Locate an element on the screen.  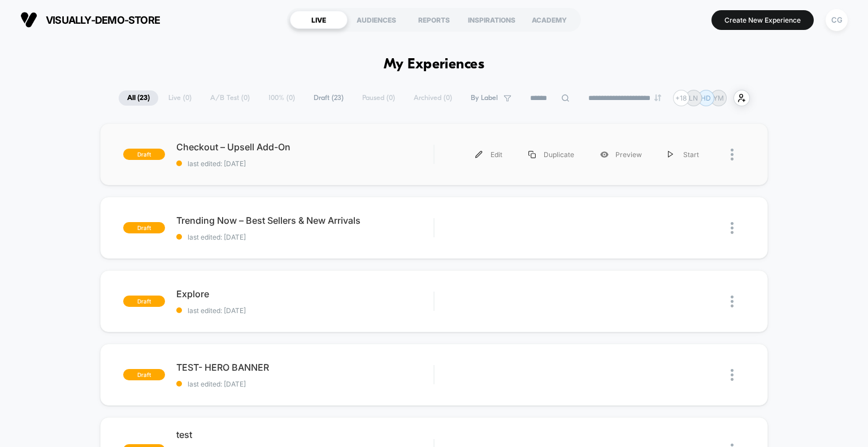
div: Preview is located at coordinates (621, 155).